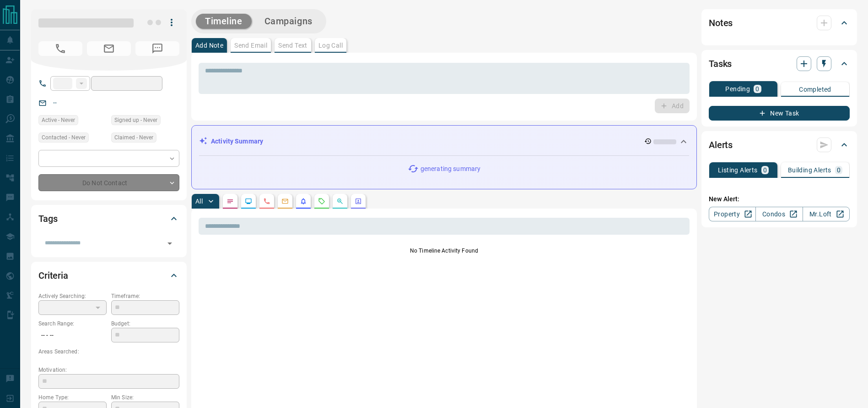  Describe the element at coordinates (109, 370) in the screenshot. I see `p: Motivation:` at that location.